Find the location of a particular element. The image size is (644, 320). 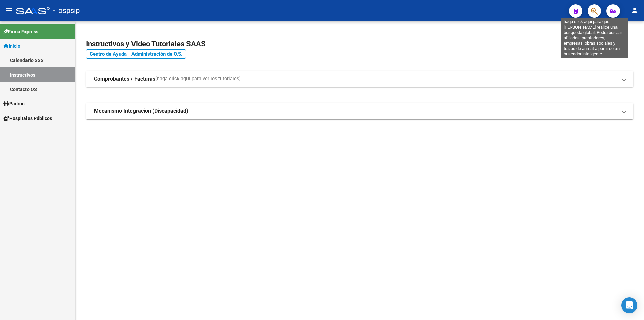

a: Centro de Ayuda - Administración de O.S. is located at coordinates (136, 54).